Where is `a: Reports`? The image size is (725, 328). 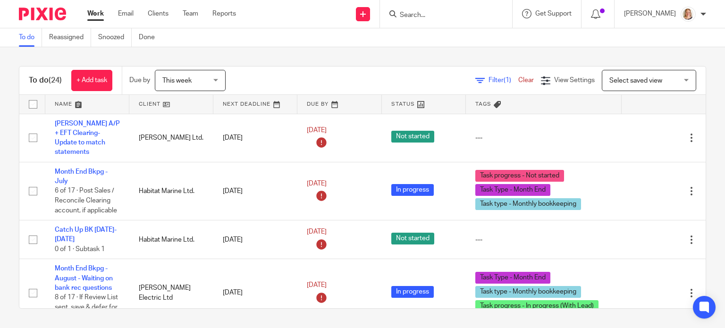 a: Reports is located at coordinates (224, 14).